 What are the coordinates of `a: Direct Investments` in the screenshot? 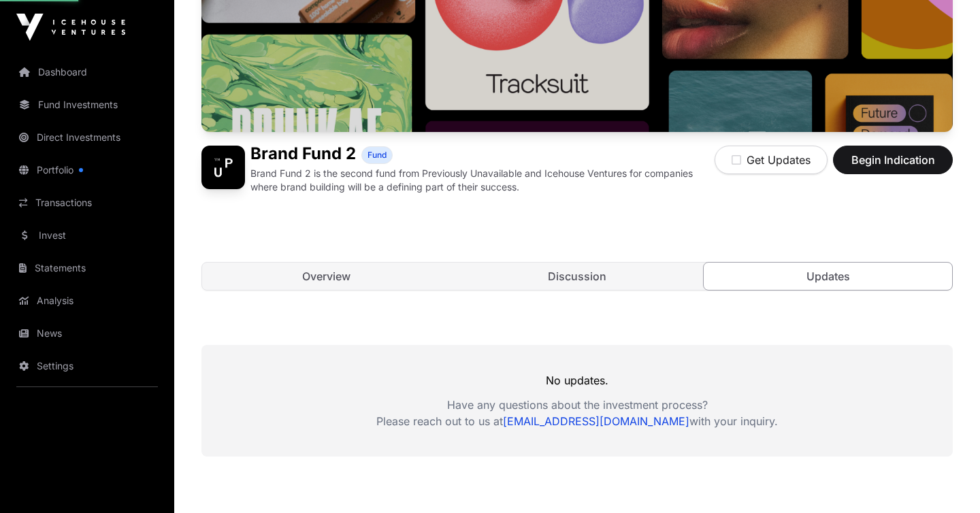 It's located at (87, 138).